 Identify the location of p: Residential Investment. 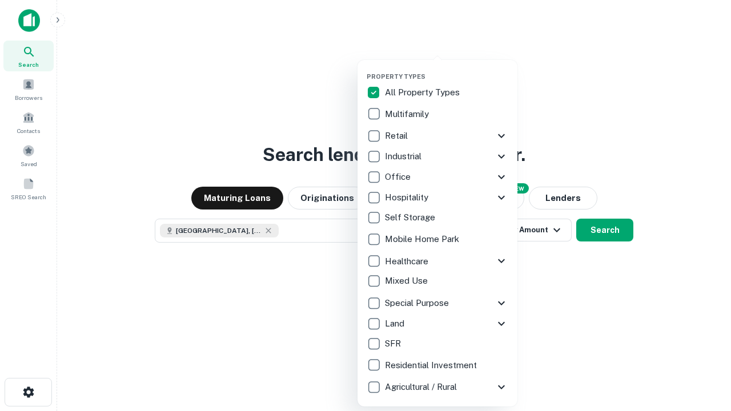
(432, 366).